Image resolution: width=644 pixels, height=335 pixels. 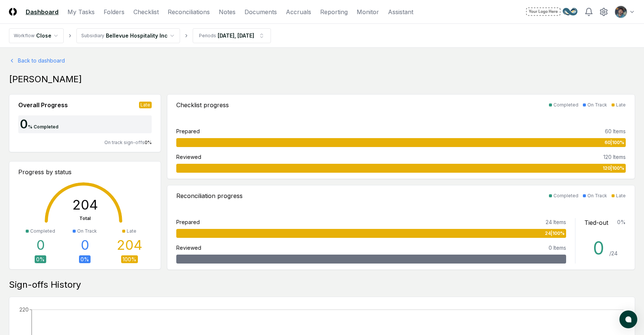 What do you see at coordinates (299, 12) in the screenshot?
I see `a: Accruals` at bounding box center [299, 12].